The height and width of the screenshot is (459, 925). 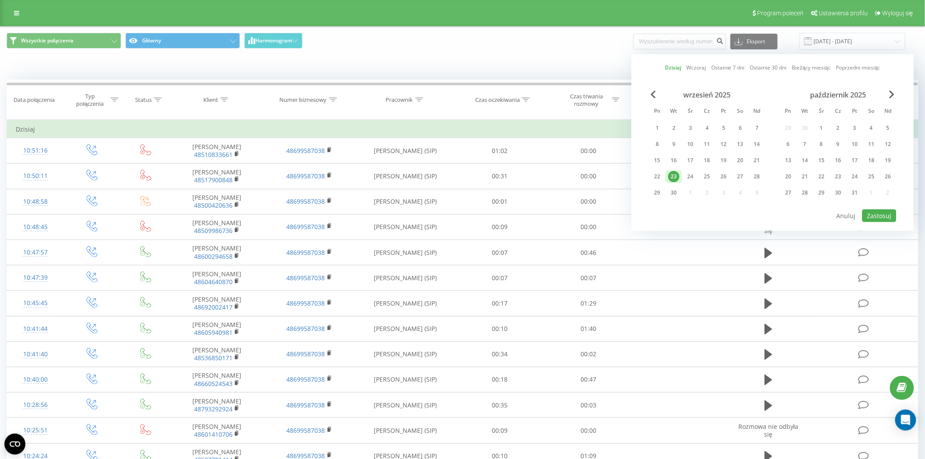 I want to click on div: pt 5 wrz 2025, so click(x=724, y=128).